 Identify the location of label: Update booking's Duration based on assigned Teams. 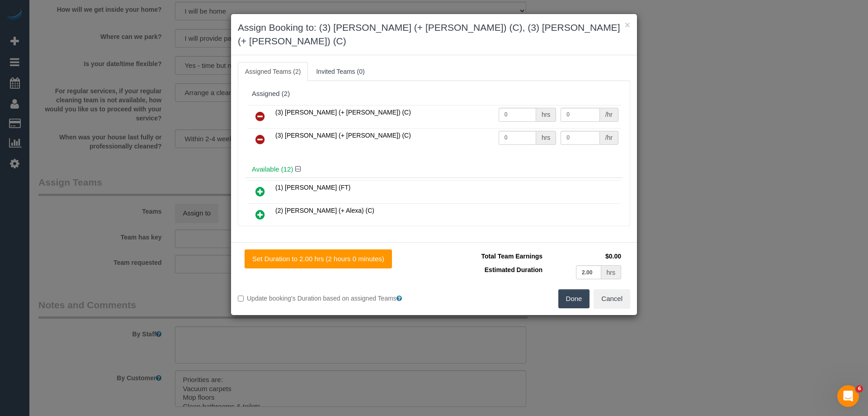
(332, 298).